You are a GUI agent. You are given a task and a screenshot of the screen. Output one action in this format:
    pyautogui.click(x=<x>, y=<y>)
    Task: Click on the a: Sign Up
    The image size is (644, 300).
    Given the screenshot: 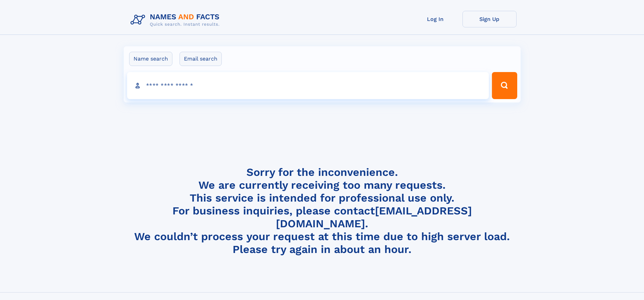 What is the action you would take?
    pyautogui.click(x=489, y=19)
    